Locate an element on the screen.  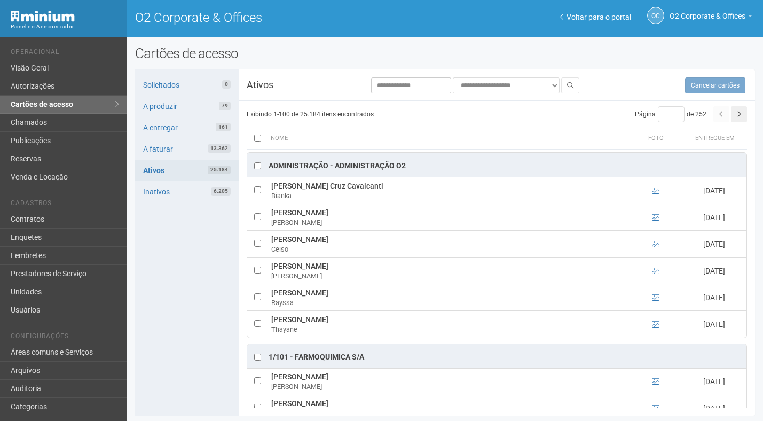
div: Rayssa is located at coordinates (449, 303).